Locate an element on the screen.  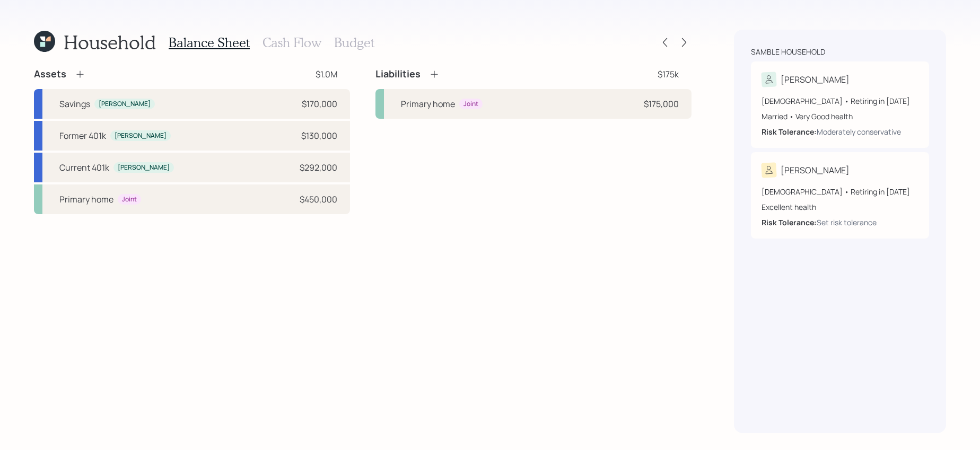
div: Samble household is located at coordinates (788, 52).